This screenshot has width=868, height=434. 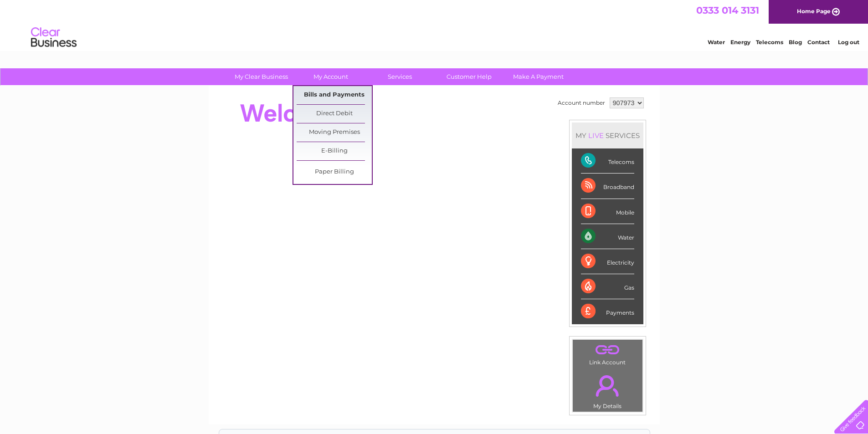 I want to click on a: My Clear Business, so click(x=261, y=77).